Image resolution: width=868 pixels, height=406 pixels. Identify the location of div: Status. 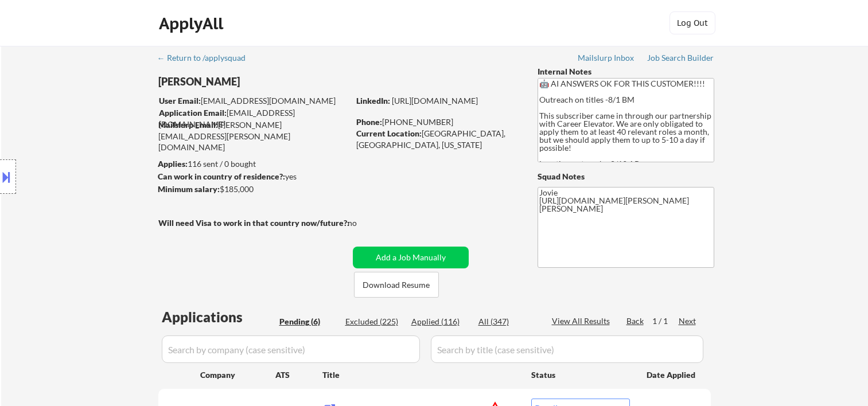
(581, 374).